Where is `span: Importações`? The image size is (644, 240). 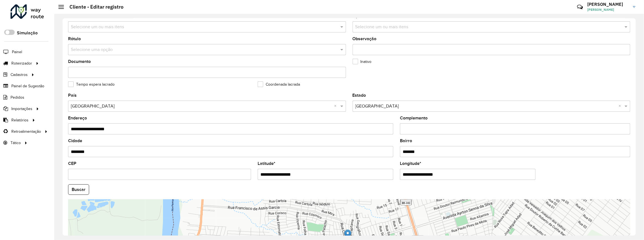 span: Importações is located at coordinates (22, 109).